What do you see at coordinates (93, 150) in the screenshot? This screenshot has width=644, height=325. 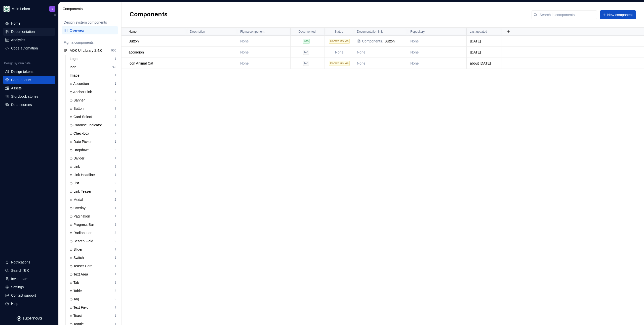 I see `a: ◇ Dropdown2` at bounding box center [93, 150].